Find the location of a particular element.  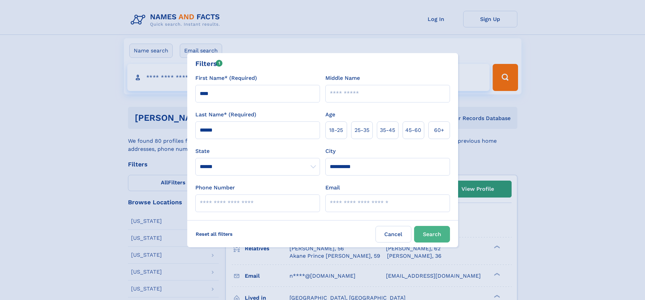

span: 35‑45 is located at coordinates (387, 130).